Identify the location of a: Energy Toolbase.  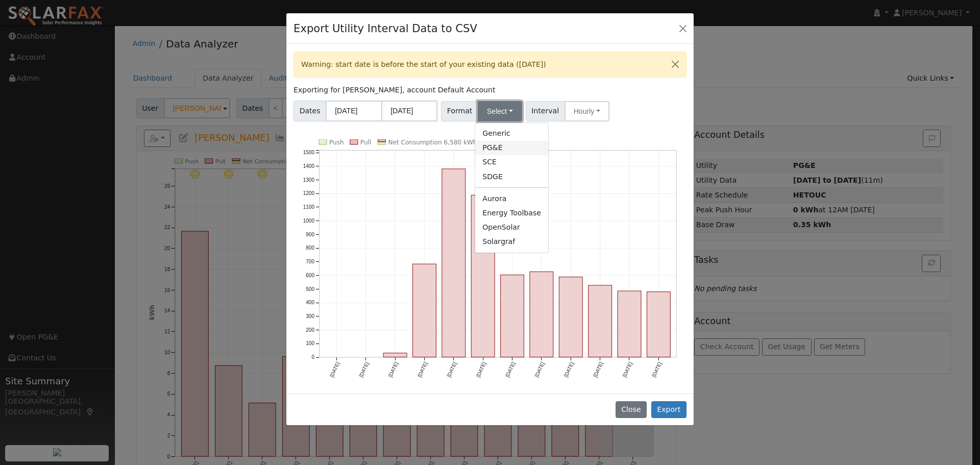
(511, 213).